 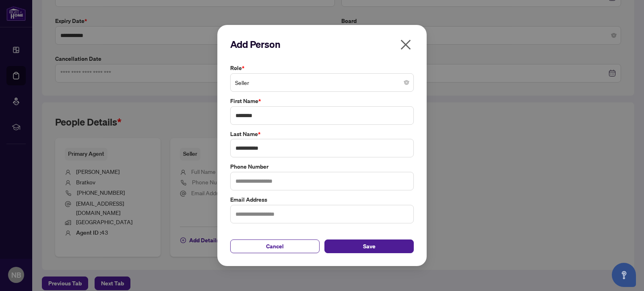 What do you see at coordinates (407, 82) in the screenshot?
I see `span: close-circle` at bounding box center [407, 82].